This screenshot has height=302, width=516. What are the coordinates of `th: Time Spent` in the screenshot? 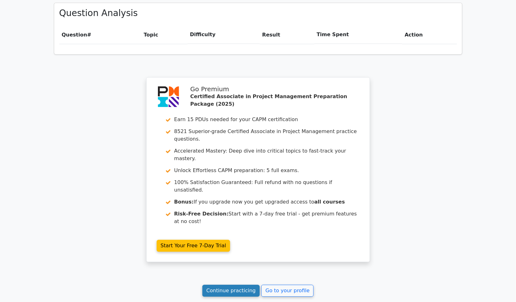 It's located at (358, 35).